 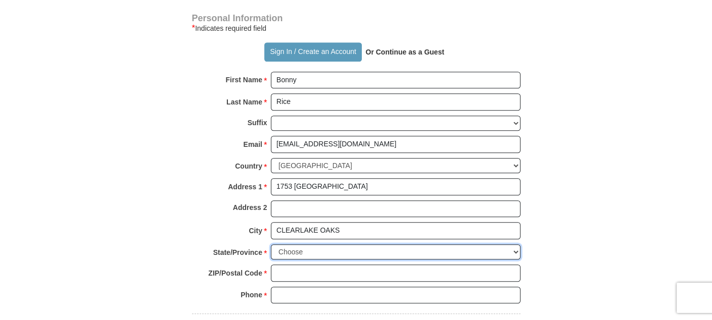 I want to click on strong: State/Province, so click(x=237, y=253).